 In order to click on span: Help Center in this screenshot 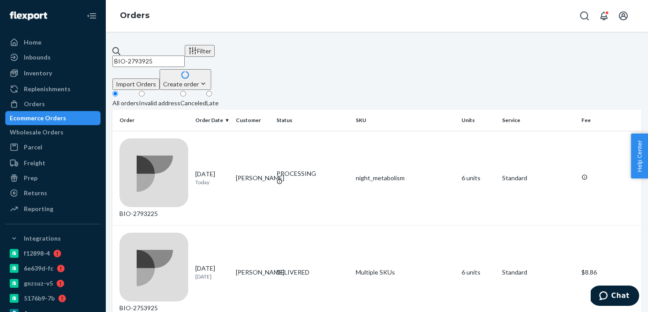, I will do `click(639, 156)`.